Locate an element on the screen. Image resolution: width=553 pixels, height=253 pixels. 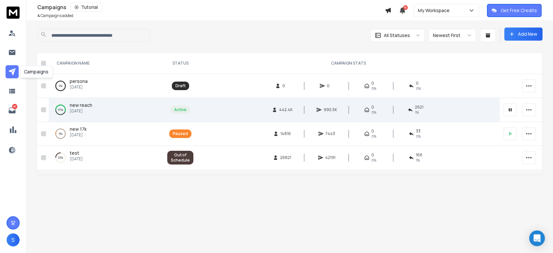
span: 7443 is located at coordinates (330, 133).